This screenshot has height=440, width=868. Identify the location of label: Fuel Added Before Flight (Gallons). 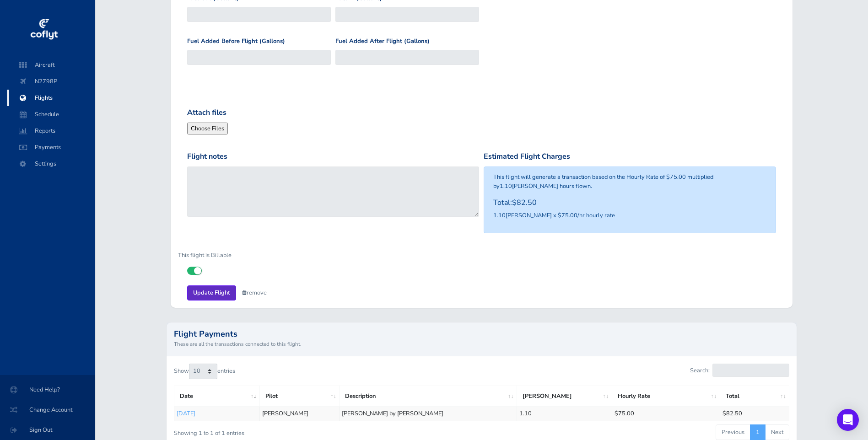
(236, 41).